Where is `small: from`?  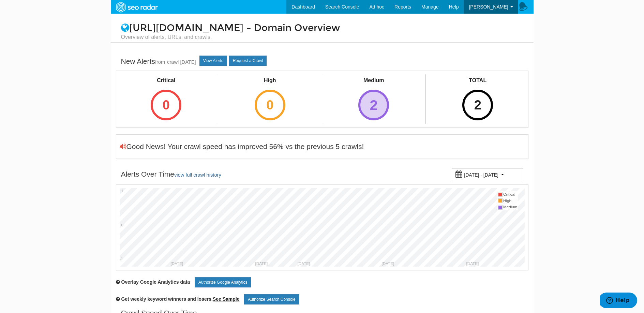
small: from is located at coordinates (160, 62).